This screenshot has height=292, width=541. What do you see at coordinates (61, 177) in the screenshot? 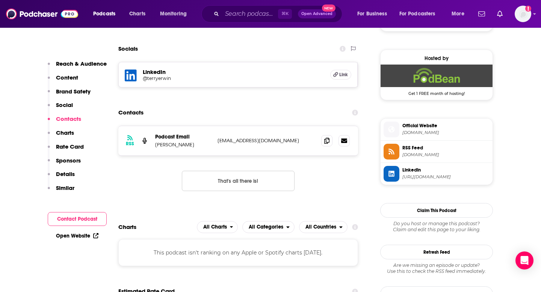
I see `button: Details` at bounding box center [61, 177].